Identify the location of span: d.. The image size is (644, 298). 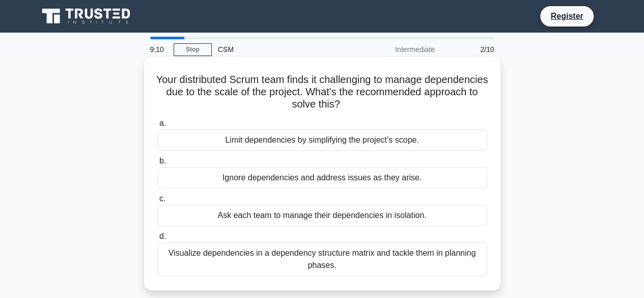
(163, 236).